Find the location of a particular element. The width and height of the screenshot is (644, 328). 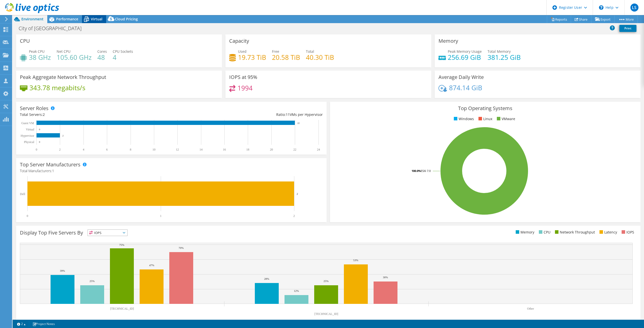

text: 24 is located at coordinates (319, 150).